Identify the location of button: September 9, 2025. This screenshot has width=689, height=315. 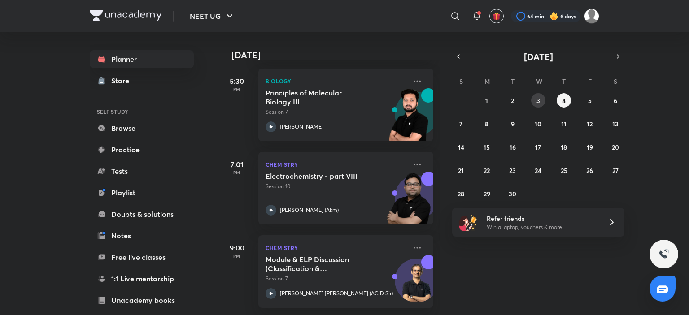
(513, 124).